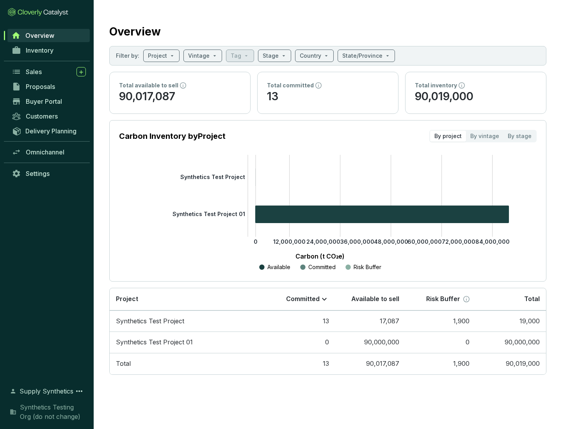 This screenshot has width=562, height=429. What do you see at coordinates (37, 174) in the screenshot?
I see `span: Settings` at bounding box center [37, 174].